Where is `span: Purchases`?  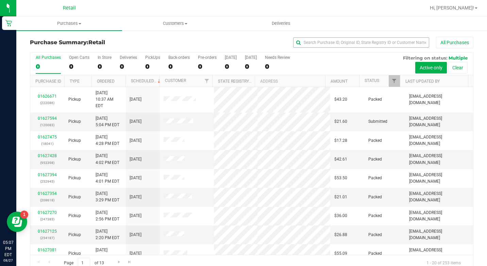 span: Purchases is located at coordinates (69, 23).